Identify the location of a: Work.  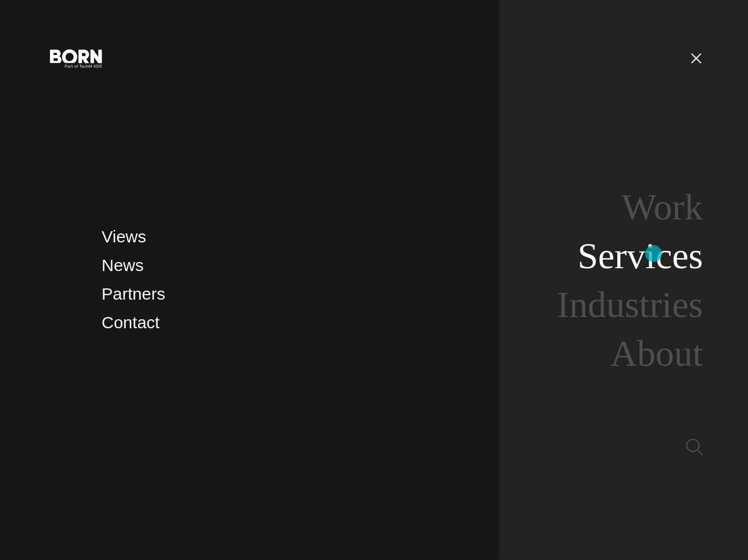
(663, 206).